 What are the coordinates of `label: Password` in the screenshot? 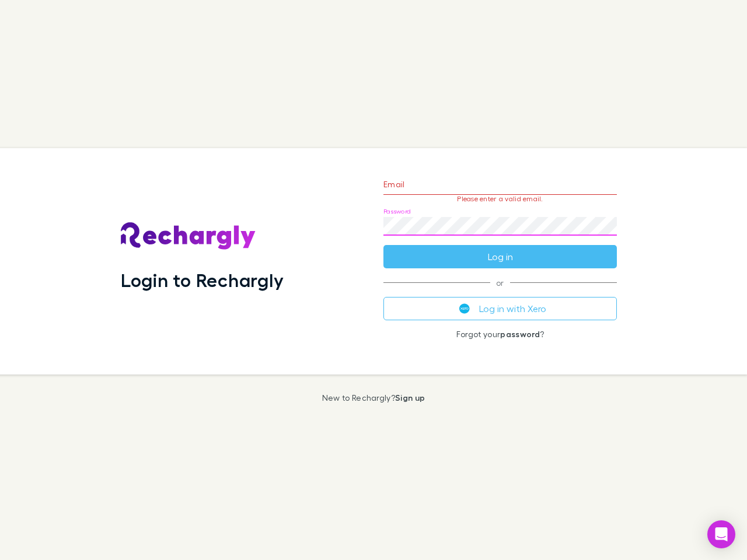 It's located at (397, 211).